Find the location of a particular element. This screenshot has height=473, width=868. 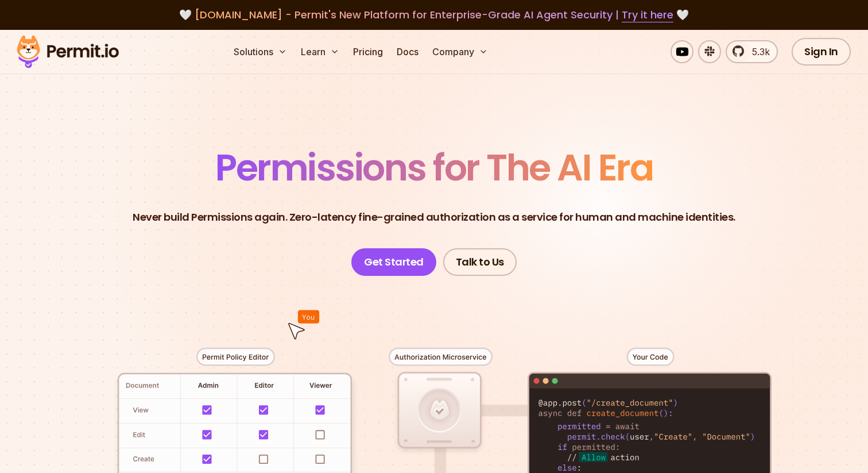

p: Never build Permissions again. Zero-latency fine-grained authorization as a service for human and... is located at coordinates (434, 217).